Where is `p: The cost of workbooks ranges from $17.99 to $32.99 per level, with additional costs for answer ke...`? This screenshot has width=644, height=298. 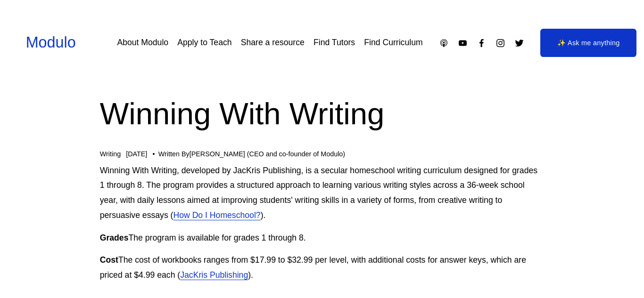 p: The cost of workbooks ranges from $17.99 to $32.99 per level, with additional costs for answer ke... is located at coordinates (322, 268).